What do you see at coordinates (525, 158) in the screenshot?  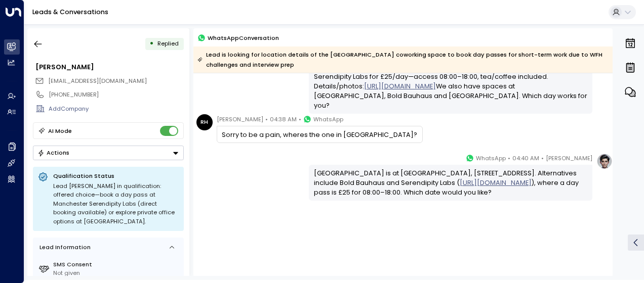 I see `span: 04:40 AM` at bounding box center [525, 158].